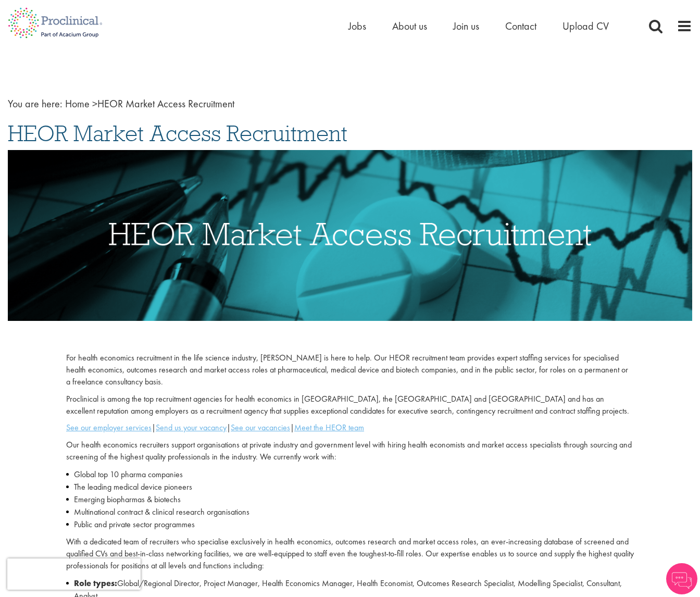 This screenshot has width=700, height=597. I want to click on span: Contact, so click(521, 26).